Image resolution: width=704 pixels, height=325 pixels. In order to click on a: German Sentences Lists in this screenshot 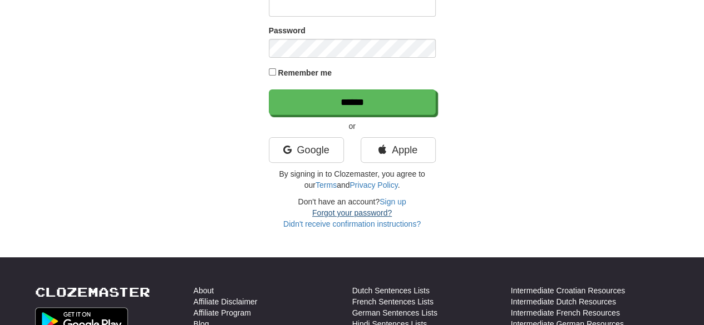, I will do `click(394, 313)`.